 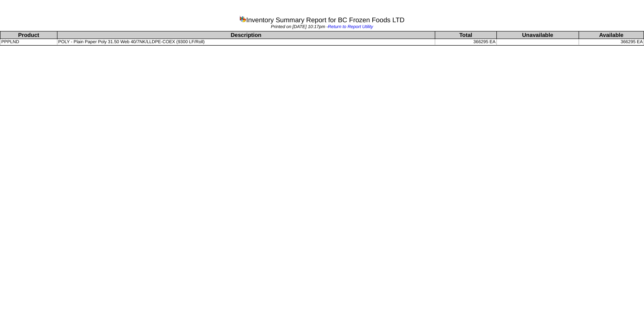 What do you see at coordinates (351, 27) in the screenshot?
I see `a: Return to Report Utility` at bounding box center [351, 27].